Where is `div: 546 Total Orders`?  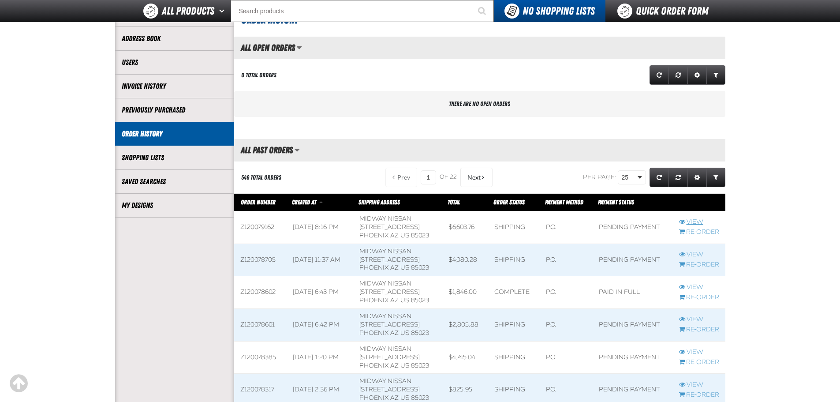
div: 546 Total Orders is located at coordinates (261, 177).